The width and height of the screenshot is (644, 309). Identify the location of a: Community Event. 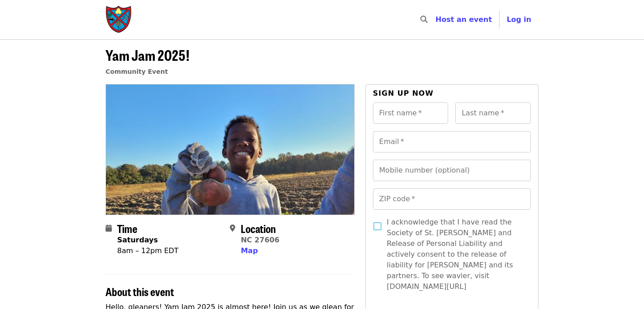
(136, 71).